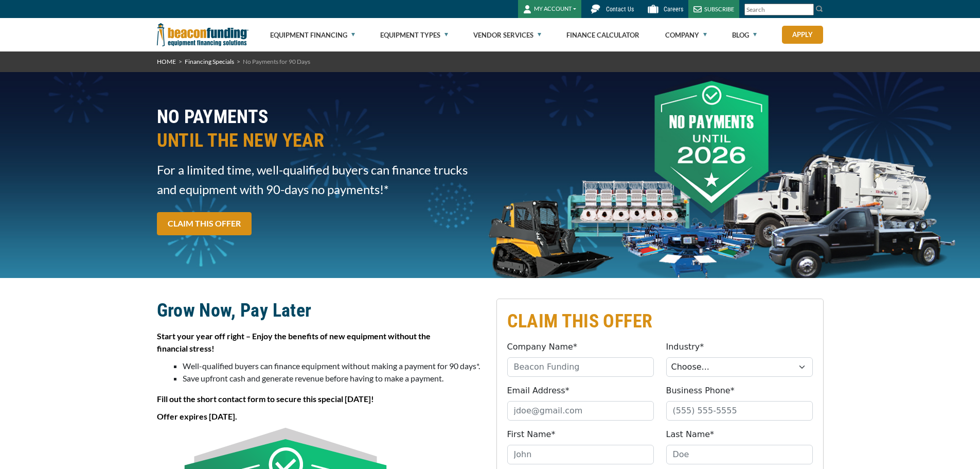  Describe the element at coordinates (808, 10) in the screenshot. I see `a: Clear search text` at that location.